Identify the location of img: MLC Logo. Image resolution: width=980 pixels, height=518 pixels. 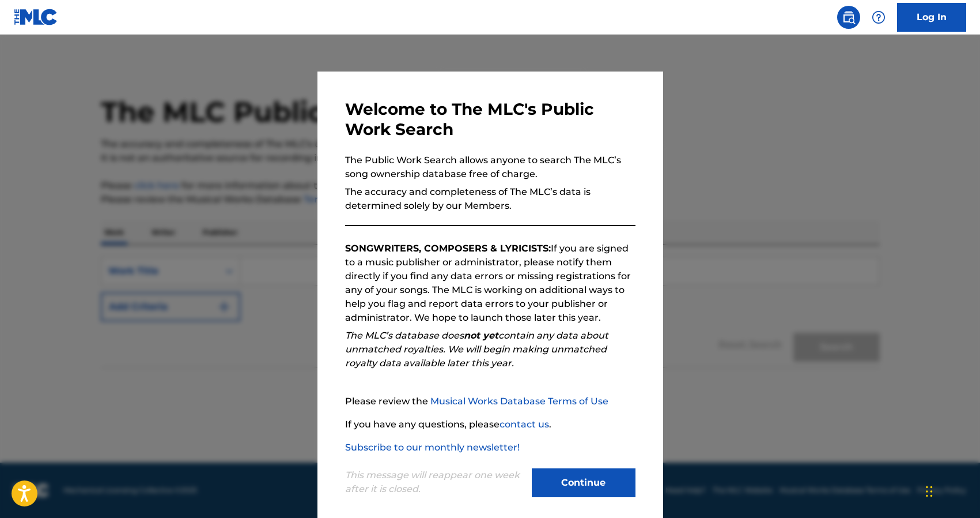
(36, 17).